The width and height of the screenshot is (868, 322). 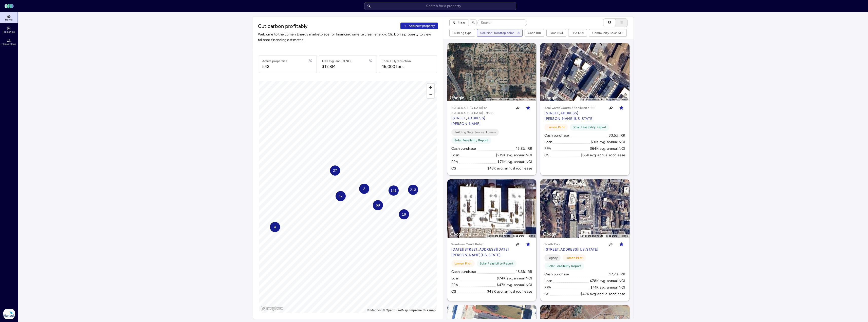 I want to click on div: Loan NOI, so click(x=556, y=33).